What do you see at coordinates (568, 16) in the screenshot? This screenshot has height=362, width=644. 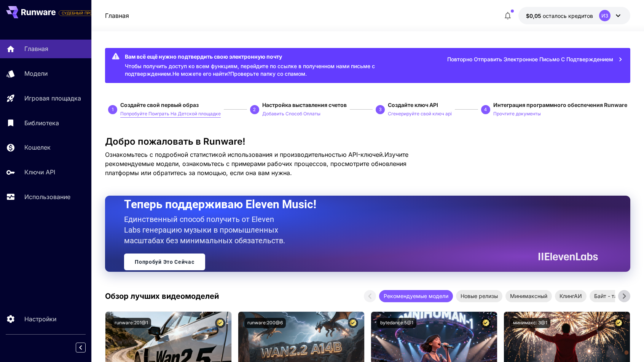 I see `ya-tr-span: осталось кредитов` at bounding box center [568, 16].